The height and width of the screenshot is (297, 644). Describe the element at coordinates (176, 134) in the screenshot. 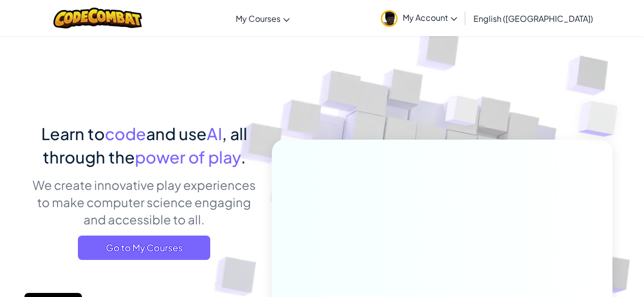

I see `span: and use` at that location.